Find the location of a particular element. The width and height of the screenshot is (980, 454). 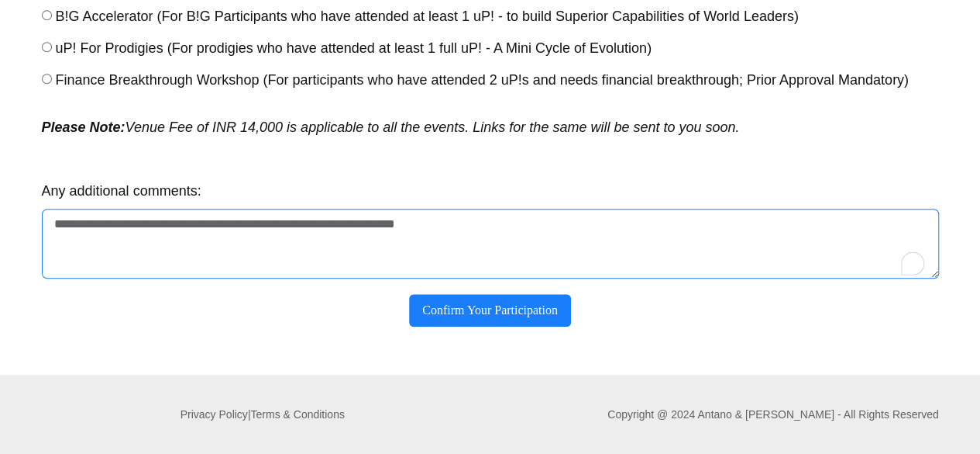

input: B!G Accelerator (For B!G Participants who have attended at least 1 uP! - to build Superior Capabi... is located at coordinates (46, 15).